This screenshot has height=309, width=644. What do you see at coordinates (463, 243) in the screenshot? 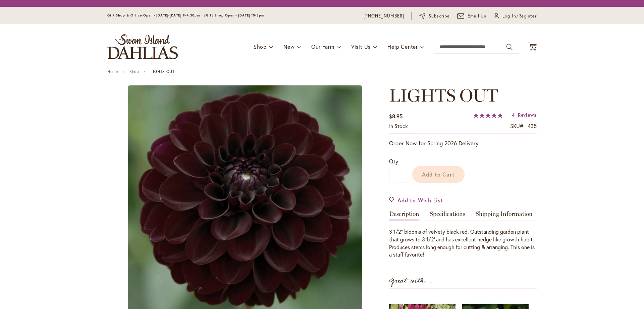
I see `div: 3 1/2" blooms of velvety black red. Outstanding garden plant that grows to 3 1/2' and has excelle...` at bounding box center [463, 243].